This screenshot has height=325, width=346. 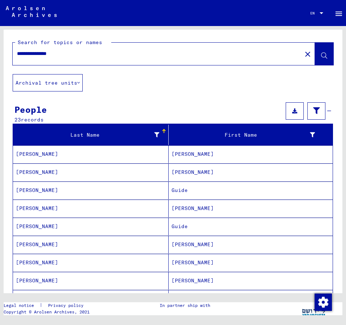 I want to click on img: Arolsen_neg.svg, so click(x=31, y=12).